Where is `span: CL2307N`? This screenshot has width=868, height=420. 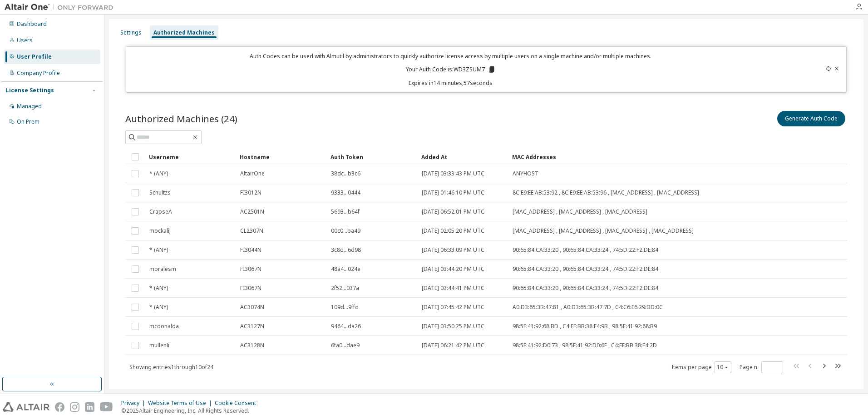
span: CL2307N is located at coordinates (252, 231).